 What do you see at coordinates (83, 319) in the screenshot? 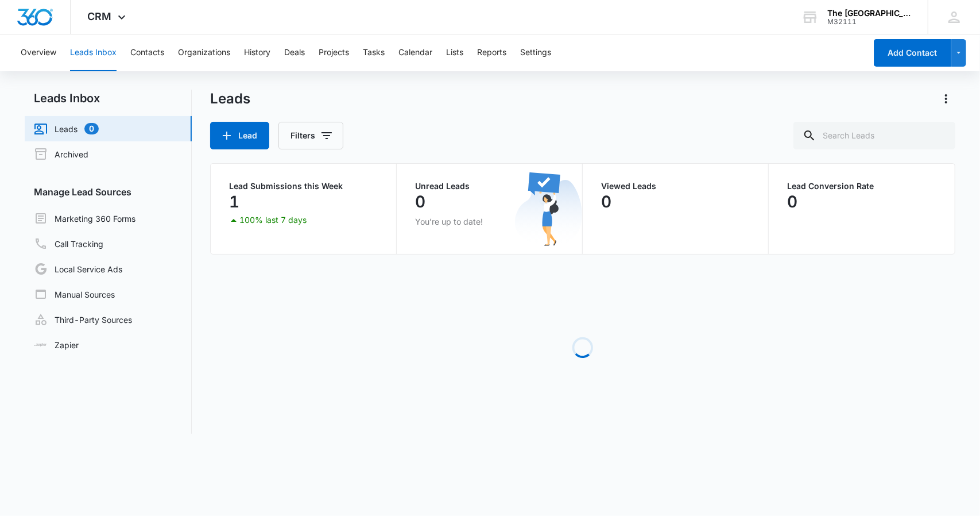
I see `a: Third-Party Sources` at bounding box center [83, 319].